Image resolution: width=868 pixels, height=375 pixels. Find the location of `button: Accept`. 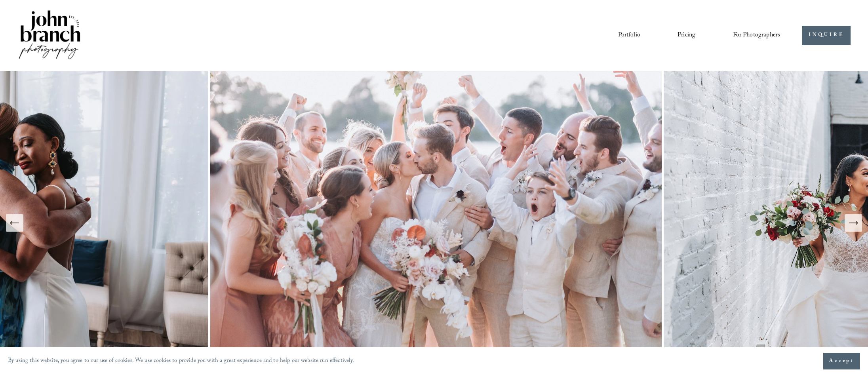

button: Accept is located at coordinates (841, 361).